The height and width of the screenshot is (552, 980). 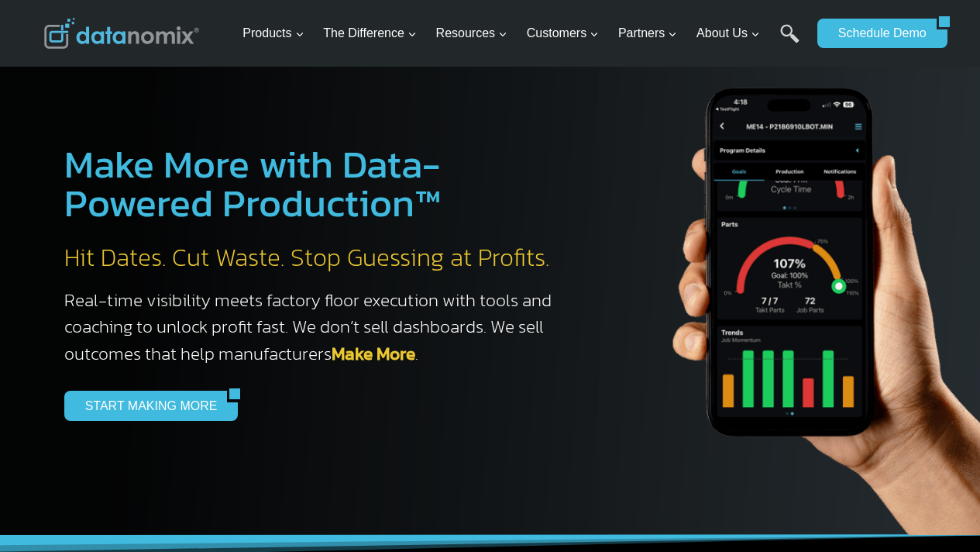 I want to click on span: About Us, so click(x=728, y=34).